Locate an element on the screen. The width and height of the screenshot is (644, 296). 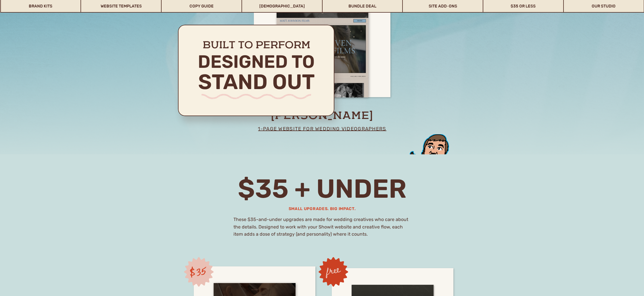
h2: Designed to is located at coordinates (256, 62).